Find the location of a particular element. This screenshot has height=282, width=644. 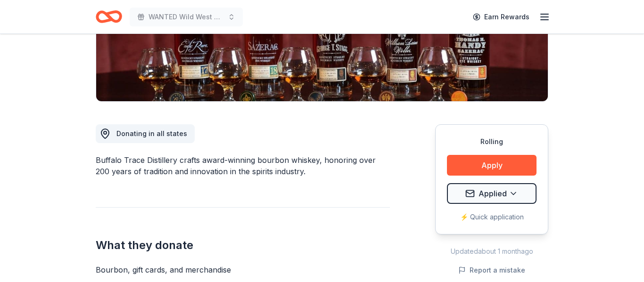

button: Apply is located at coordinates (491, 165).